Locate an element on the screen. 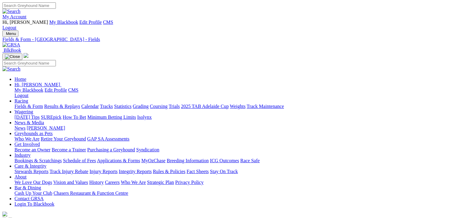 The height and width of the screenshot is (218, 457). a: Home is located at coordinates (20, 79).